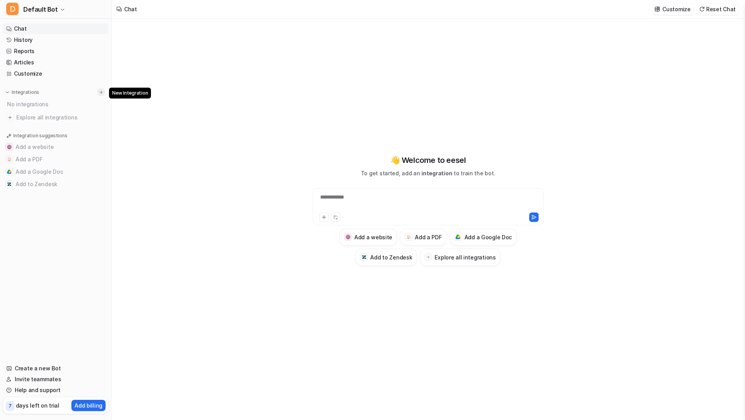 This screenshot has width=745, height=420. What do you see at coordinates (40, 9) in the screenshot?
I see `span: Default Bot` at bounding box center [40, 9].